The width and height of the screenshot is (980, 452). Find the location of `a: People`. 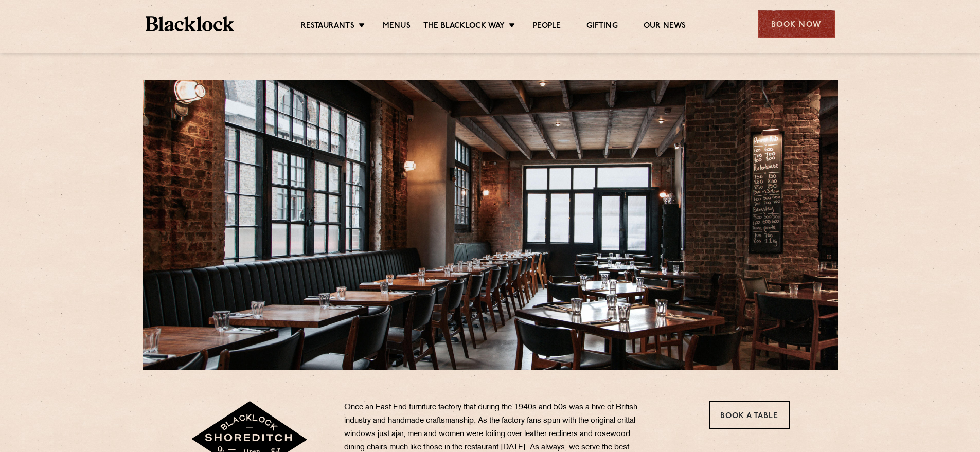

a: People is located at coordinates (547, 26).